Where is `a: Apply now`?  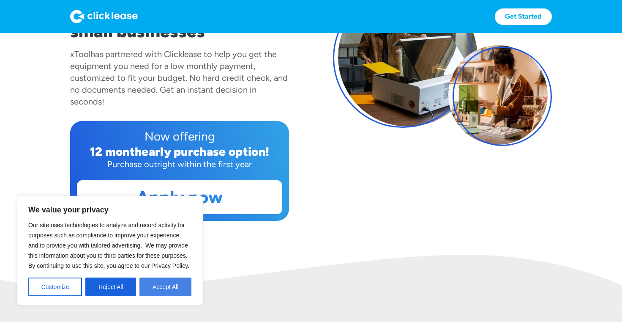
a: Apply now is located at coordinates (180, 197).